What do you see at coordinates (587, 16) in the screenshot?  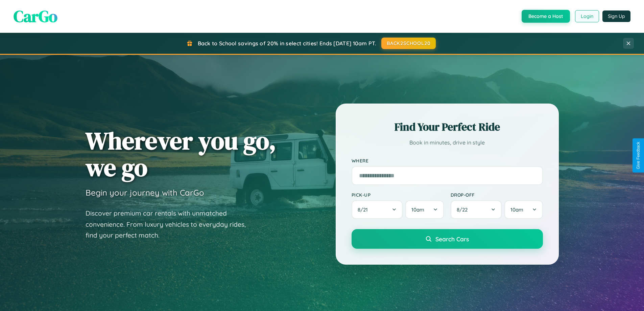 I see `button: Login` at bounding box center [587, 16].